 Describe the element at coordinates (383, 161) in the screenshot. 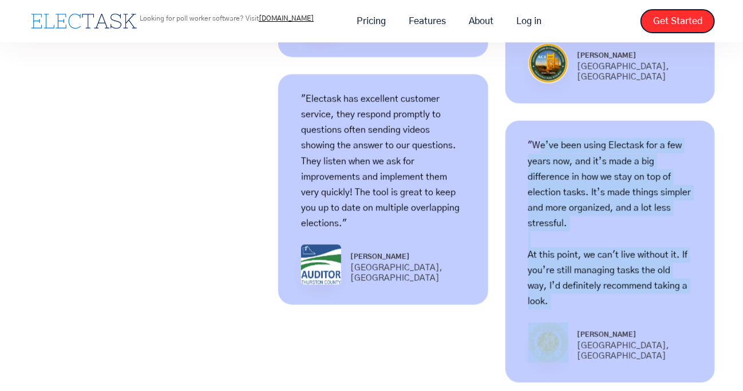

I see `p: "Electask has excellent customer service, they respond promptly to questions often sending videos...` at that location.